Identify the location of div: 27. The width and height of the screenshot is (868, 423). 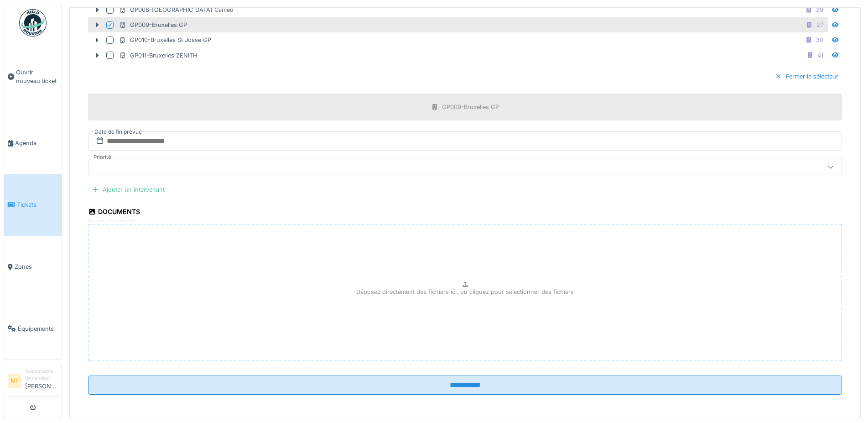
(820, 25).